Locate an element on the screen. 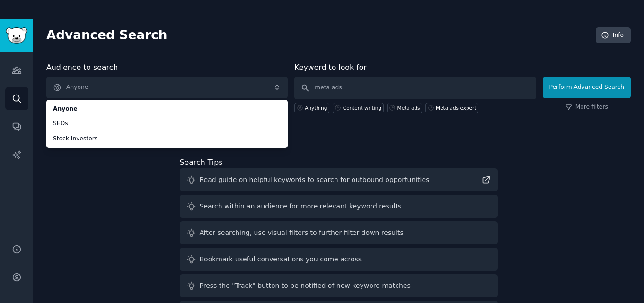 The image size is (644, 303). button: Anyone is located at coordinates (167, 87).